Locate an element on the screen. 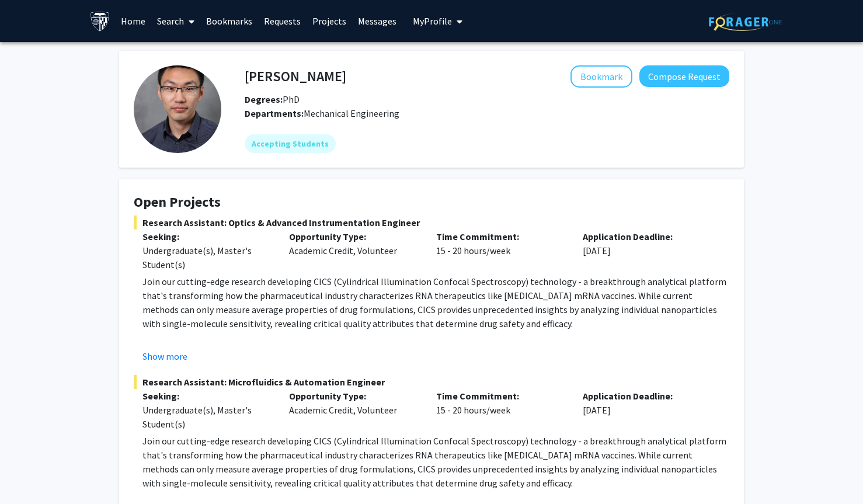  mat-chip: Accepting Students is located at coordinates (290, 144).